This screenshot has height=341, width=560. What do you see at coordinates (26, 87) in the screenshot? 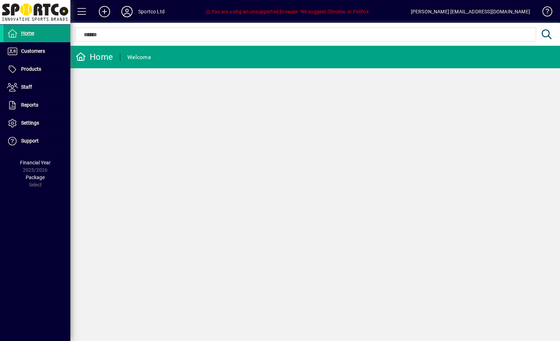
I see `span: Staff` at bounding box center [26, 87].